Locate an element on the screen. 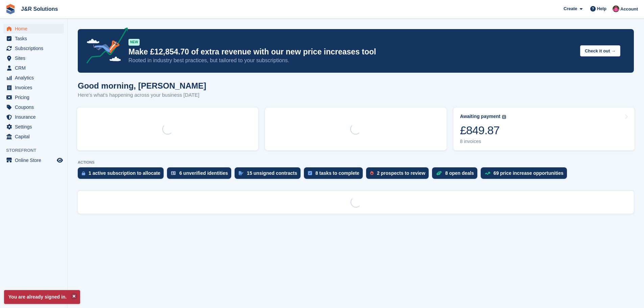  span: Sites is located at coordinates (35, 58).